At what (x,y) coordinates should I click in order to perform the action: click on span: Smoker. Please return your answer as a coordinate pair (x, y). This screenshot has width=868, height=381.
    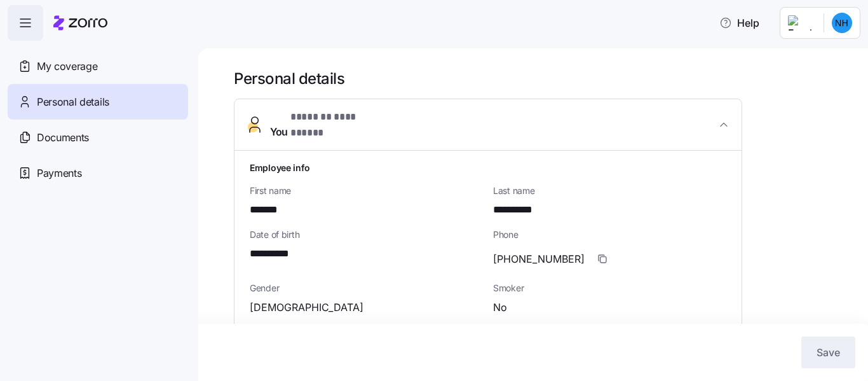
    Looking at the image, I should click on (610, 288).